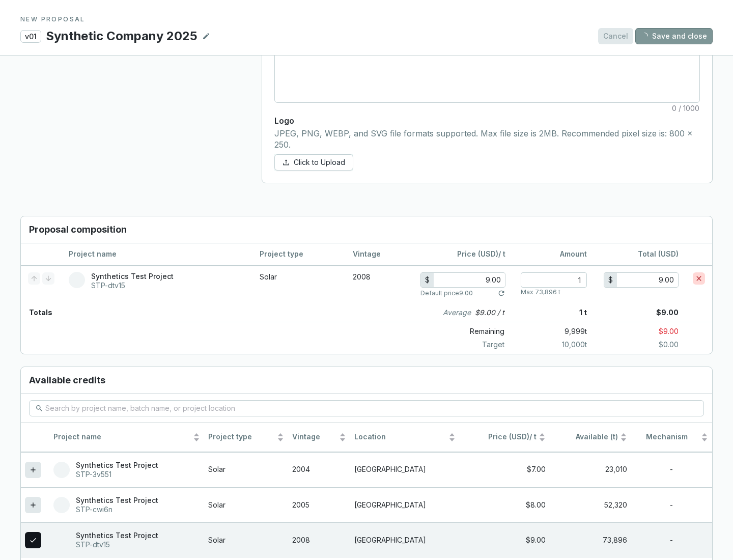  What do you see at coordinates (462, 255) in the screenshot?
I see `th: / t` at bounding box center [462, 255].